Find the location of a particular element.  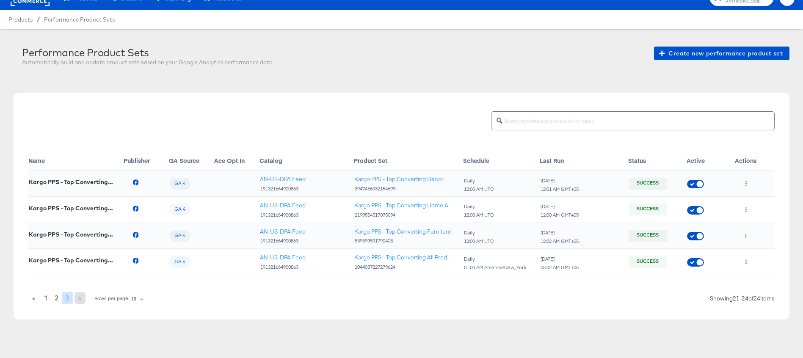

a: Kargo PPS - Top Converting Furniture is located at coordinates (403, 232).